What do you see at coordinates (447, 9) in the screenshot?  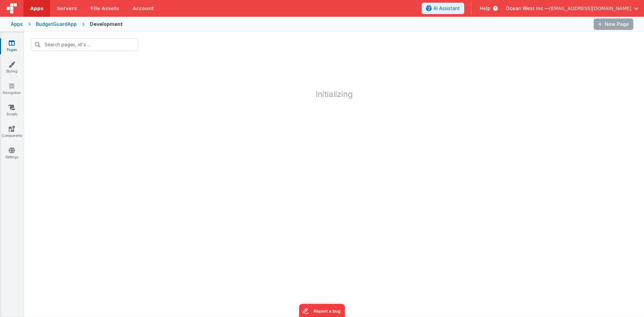 I see `span: AI Assistant` at bounding box center [447, 9].